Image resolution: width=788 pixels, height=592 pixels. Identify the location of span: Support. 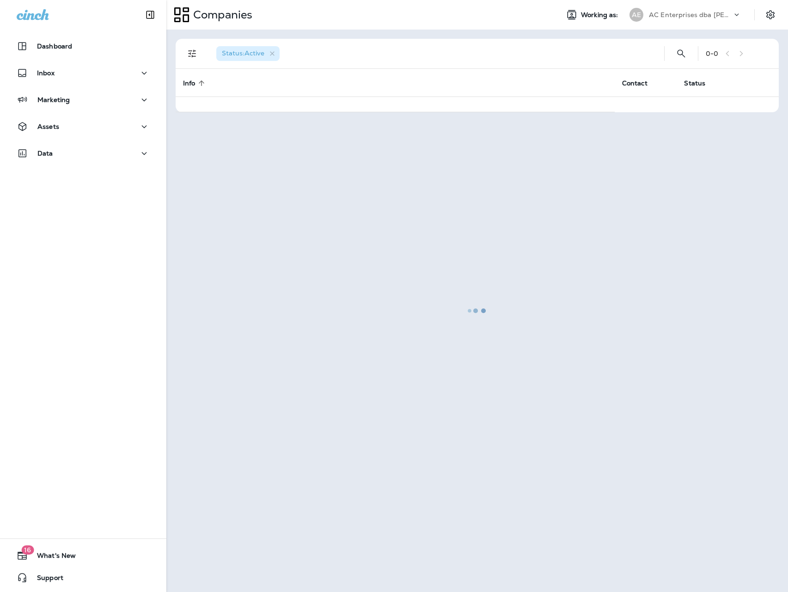
(45, 580).